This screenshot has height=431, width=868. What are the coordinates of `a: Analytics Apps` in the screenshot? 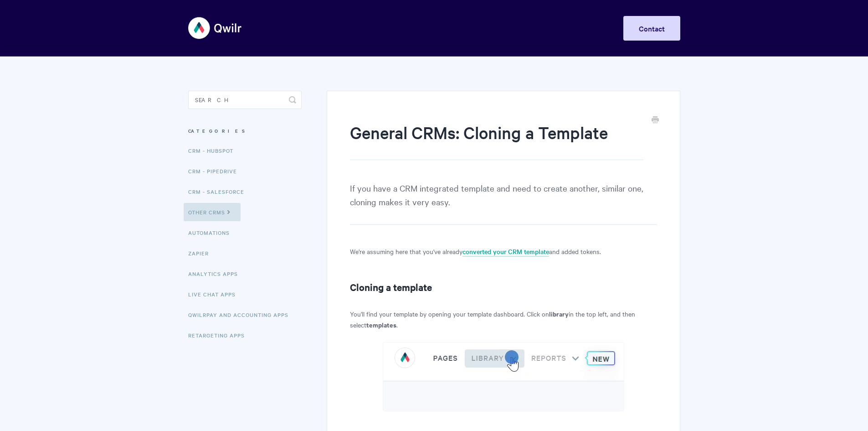 It's located at (216, 274).